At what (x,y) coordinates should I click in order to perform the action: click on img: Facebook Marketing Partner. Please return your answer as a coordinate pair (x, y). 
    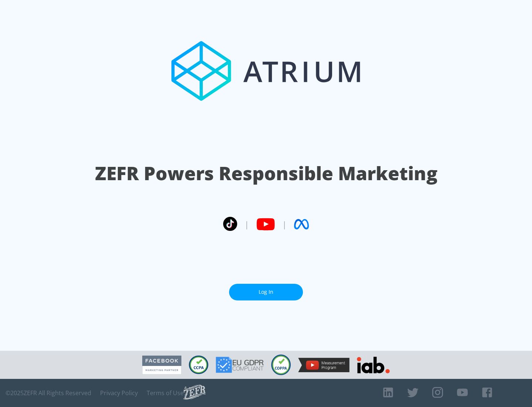
    Looking at the image, I should click on (162, 364).